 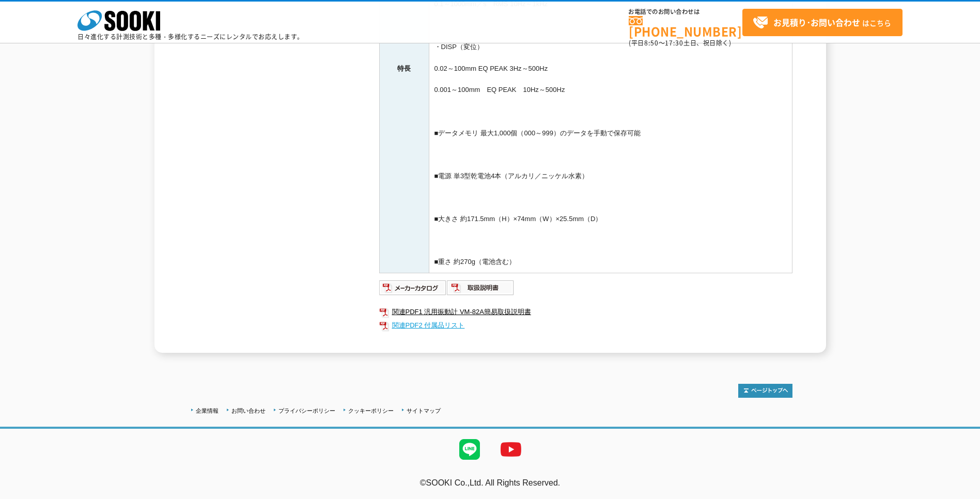 What do you see at coordinates (190, 36) in the screenshot?
I see `p: 日々進化する計測技術と多種・多様化するニーズにレンタルでお応えします。` at bounding box center [190, 36].